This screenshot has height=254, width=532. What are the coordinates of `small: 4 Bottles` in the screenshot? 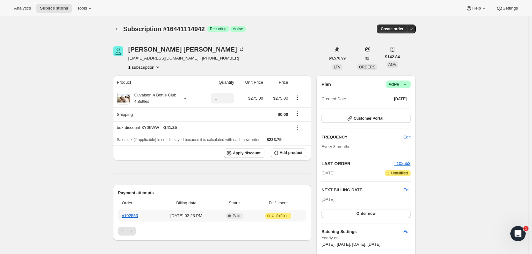 It's located at (142, 102).